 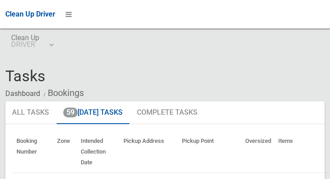 What do you see at coordinates (65, 151) in the screenshot?
I see `th: Zone` at bounding box center [65, 151].